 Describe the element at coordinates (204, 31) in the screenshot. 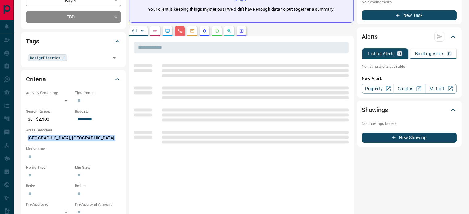

I see `svg: Listing Alerts` at that location.